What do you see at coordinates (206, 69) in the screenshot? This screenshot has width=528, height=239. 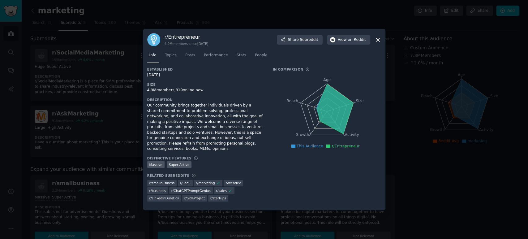 I see `h3: Established` at bounding box center [206, 69].